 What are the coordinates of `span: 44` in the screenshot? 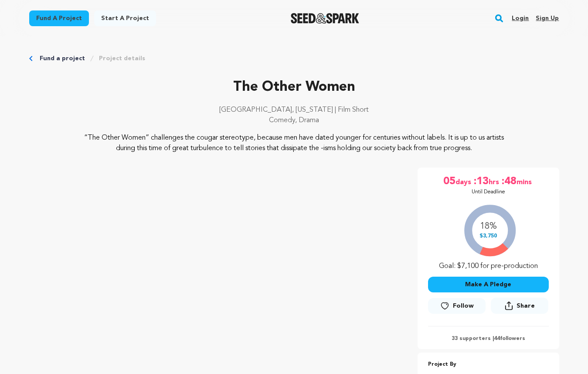 It's located at (497, 339).